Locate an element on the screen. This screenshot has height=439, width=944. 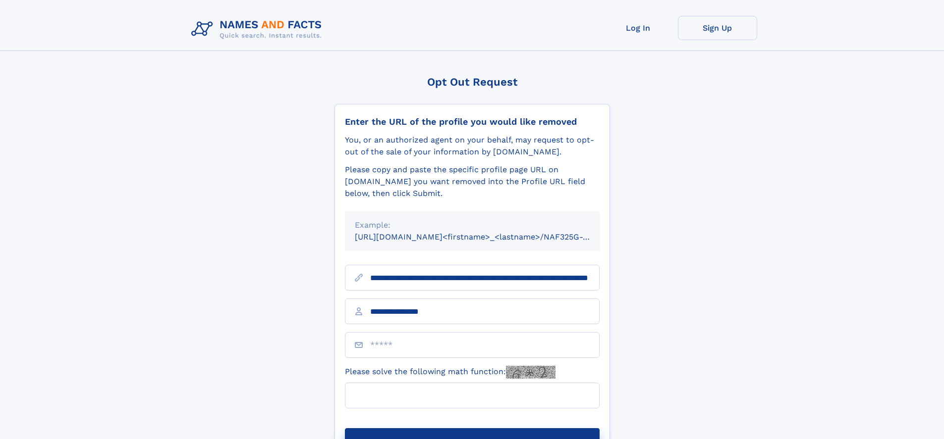
label: Please solve the following math function: is located at coordinates (450, 373).